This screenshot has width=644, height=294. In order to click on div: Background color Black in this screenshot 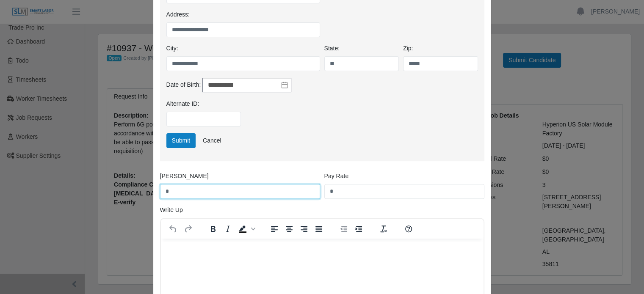, I will do `click(246, 229)`.